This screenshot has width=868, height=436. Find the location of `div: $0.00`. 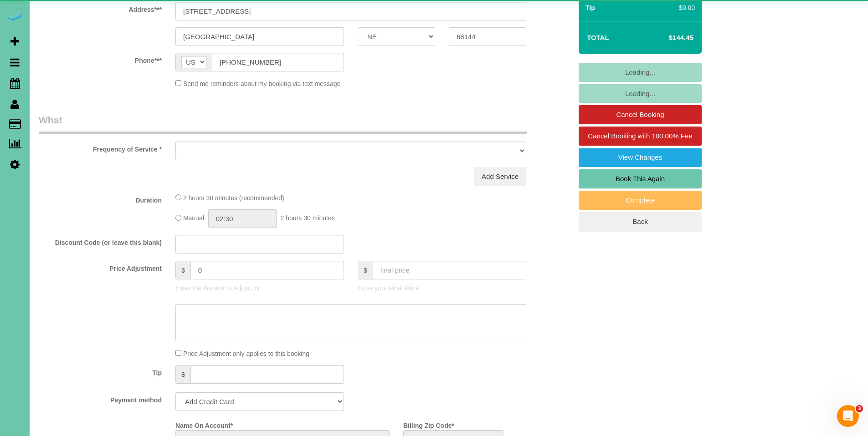

div: $0.00 is located at coordinates (682, 8).